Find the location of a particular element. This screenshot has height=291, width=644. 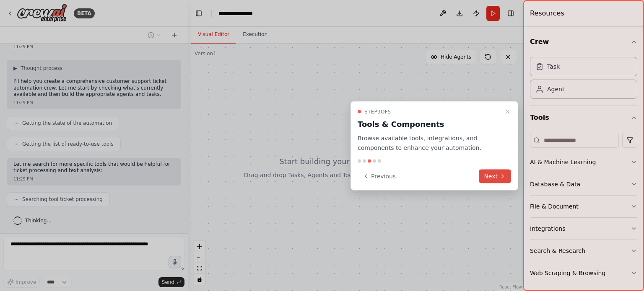

button: Next is located at coordinates (495, 176).